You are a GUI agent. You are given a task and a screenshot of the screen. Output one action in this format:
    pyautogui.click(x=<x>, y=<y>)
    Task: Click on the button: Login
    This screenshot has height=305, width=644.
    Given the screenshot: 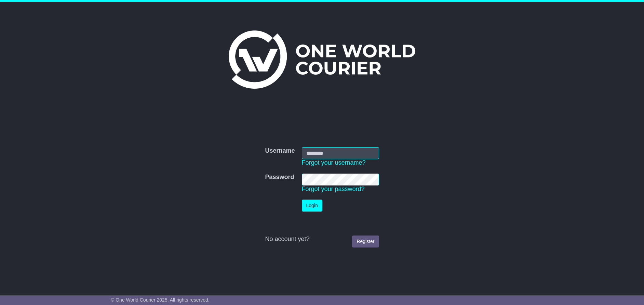 What is the action you would take?
    pyautogui.click(x=312, y=206)
    